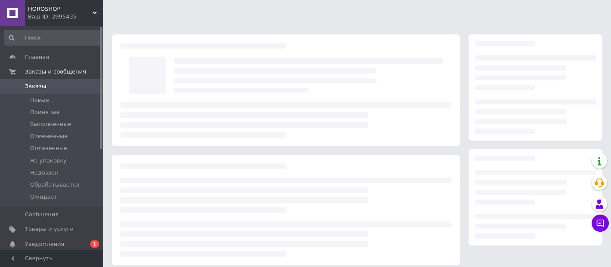  Describe the element at coordinates (40, 100) in the screenshot. I see `span: Новые` at that location.